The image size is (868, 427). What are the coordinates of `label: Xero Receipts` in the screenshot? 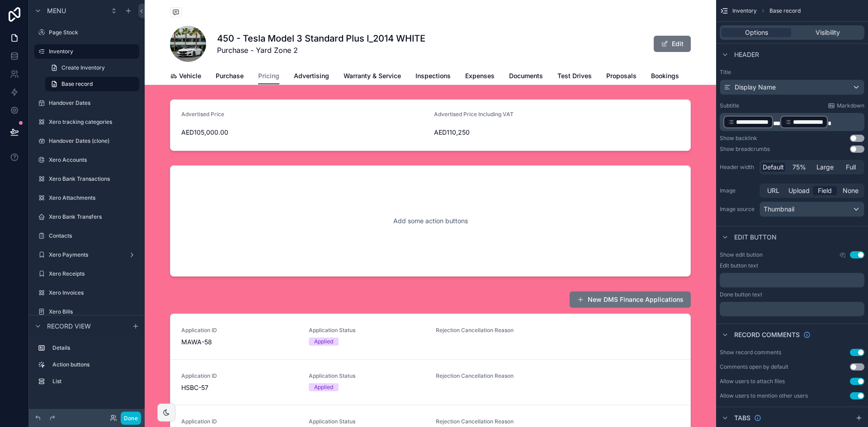 It's located at (93, 274).